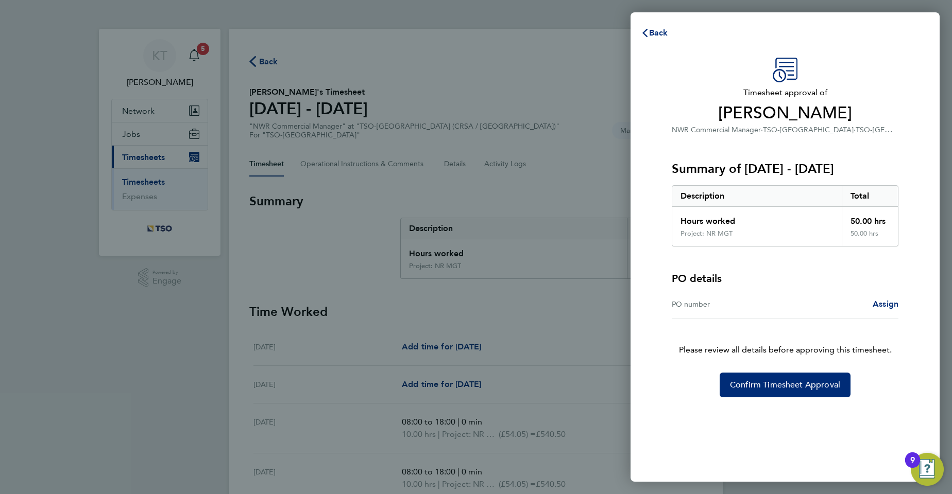  What do you see at coordinates (785, 385) in the screenshot?
I see `span: Confirm Timesheet Approval` at bounding box center [785, 385].